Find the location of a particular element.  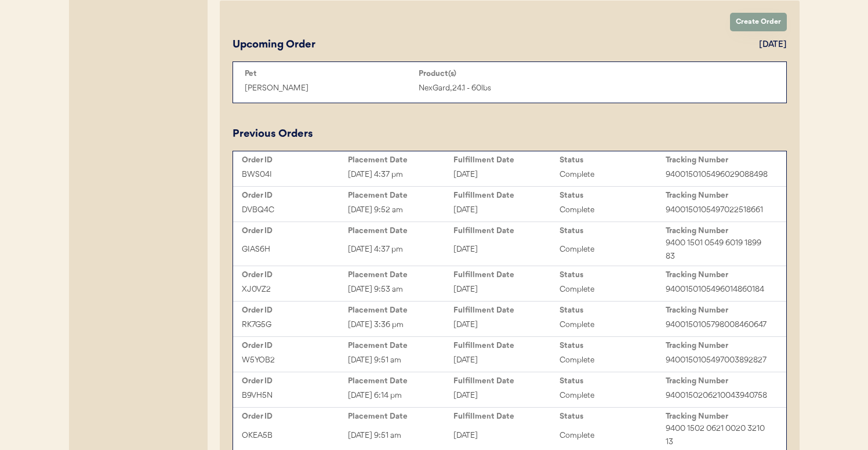

div: OKEA5B is located at coordinates (295, 436).